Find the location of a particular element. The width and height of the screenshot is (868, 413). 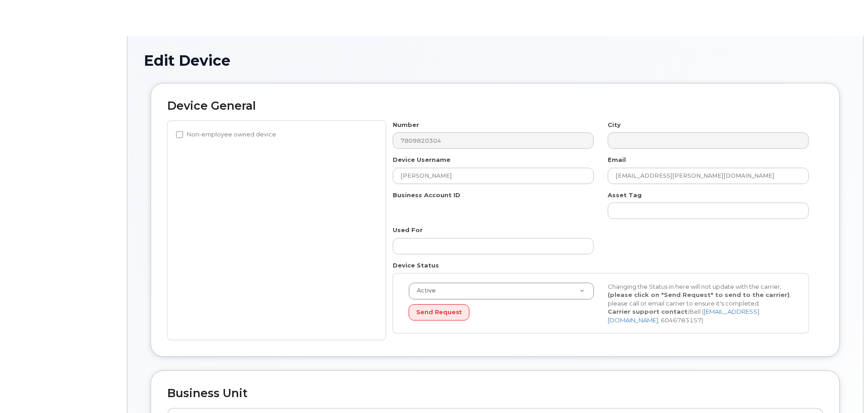

label: Business Account ID is located at coordinates (427, 195).